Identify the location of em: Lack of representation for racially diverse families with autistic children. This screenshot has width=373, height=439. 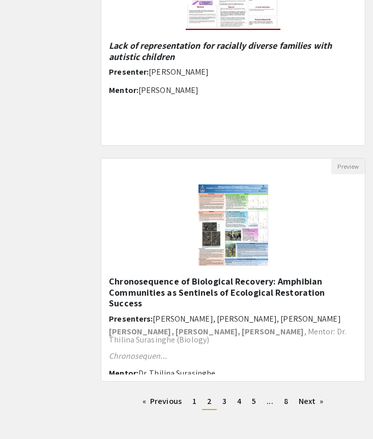
(220, 51).